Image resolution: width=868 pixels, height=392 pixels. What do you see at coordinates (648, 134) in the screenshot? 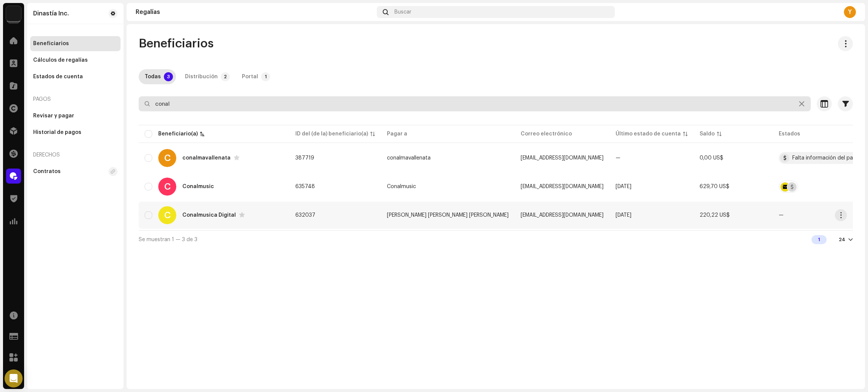
I see `div: Último estado de cuenta` at bounding box center [648, 134].